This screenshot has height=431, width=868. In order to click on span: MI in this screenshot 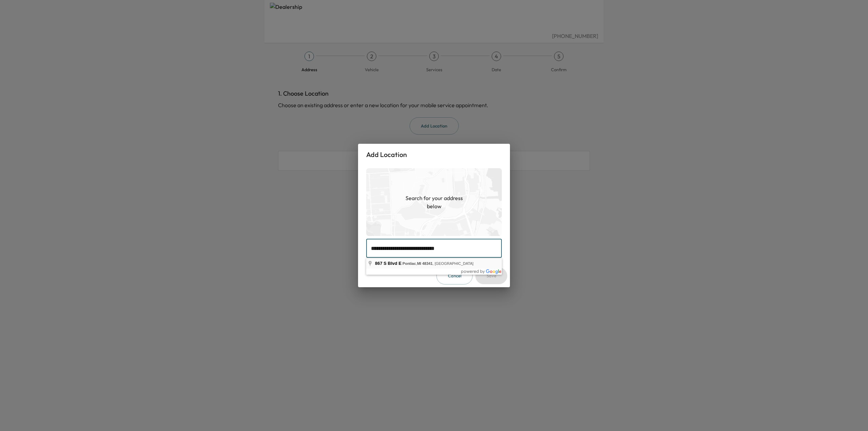, I will do `click(419, 264)`.